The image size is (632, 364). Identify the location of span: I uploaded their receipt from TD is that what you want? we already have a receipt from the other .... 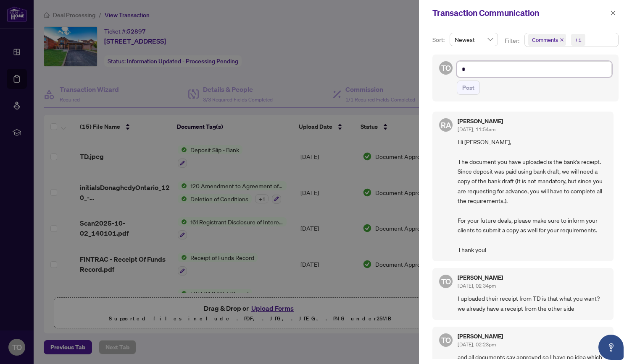
(532, 303).